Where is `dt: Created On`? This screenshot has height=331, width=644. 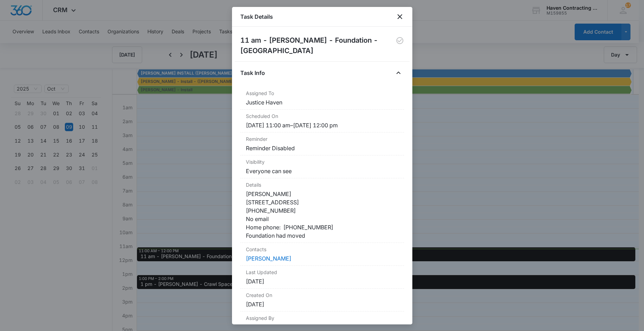 dt: Created On is located at coordinates (322, 295).